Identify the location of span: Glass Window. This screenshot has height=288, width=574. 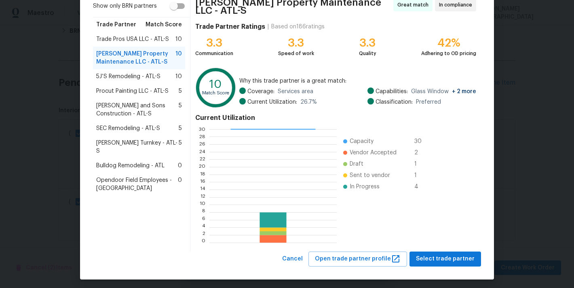
(444, 91).